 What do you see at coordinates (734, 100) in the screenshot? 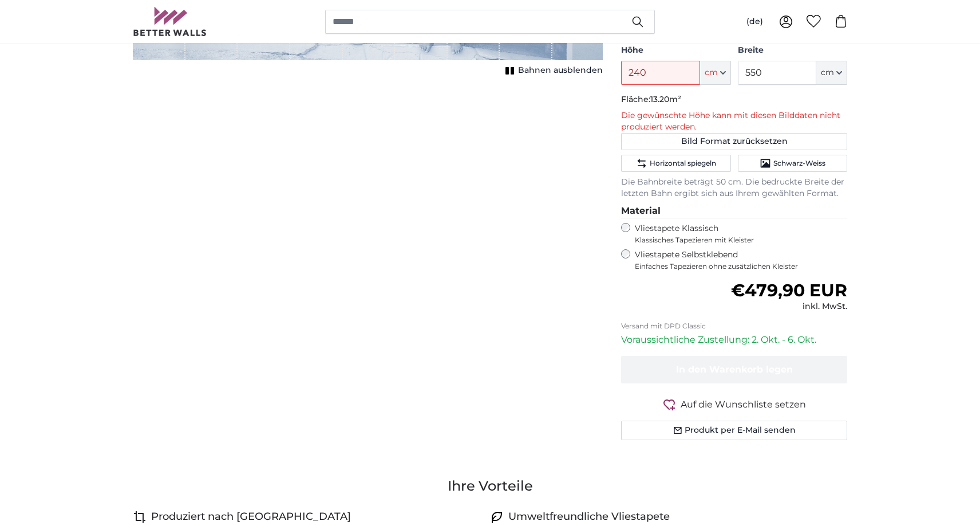
I see `p: Fläche:` at bounding box center [734, 100].